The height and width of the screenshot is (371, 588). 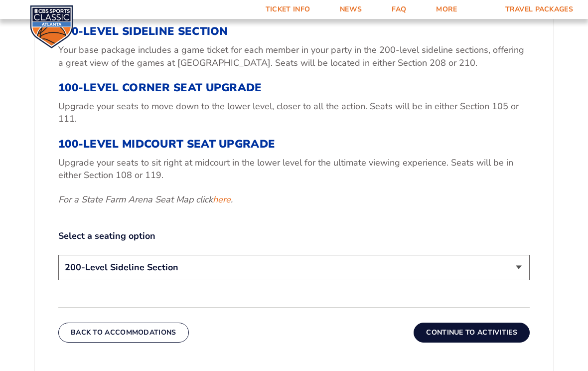 I want to click on em: For a State Farm Arena Seat Map click ., so click(x=145, y=199).